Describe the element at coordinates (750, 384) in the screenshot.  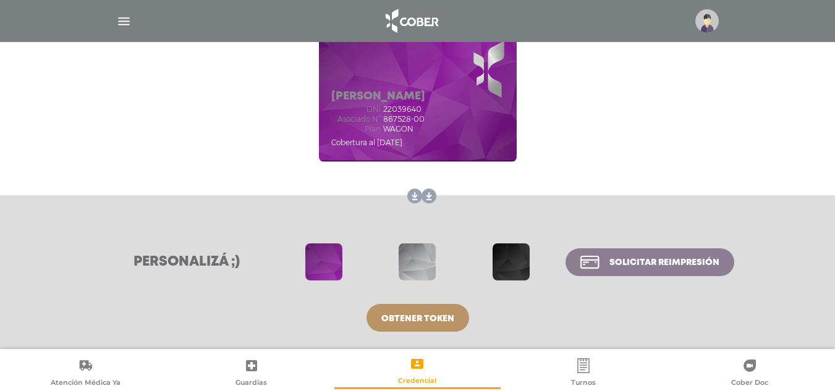
I see `span: Cober Doc` at that location.